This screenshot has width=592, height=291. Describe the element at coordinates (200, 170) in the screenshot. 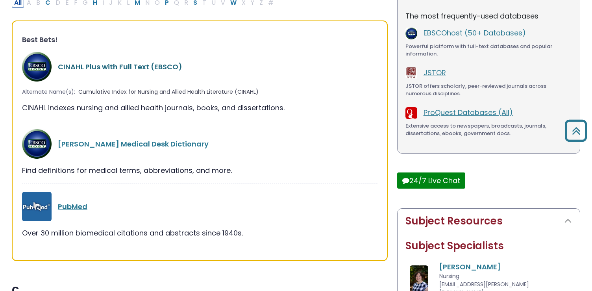

I see `div: Find definitions for medical terms, abbreviations, and more.` at that location.